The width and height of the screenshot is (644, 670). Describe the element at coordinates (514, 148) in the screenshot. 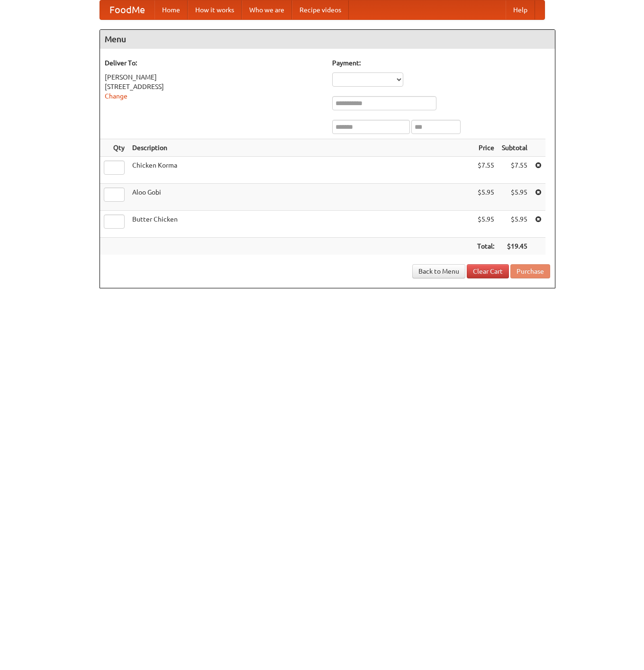

I see `th: Subtotal` at that location.